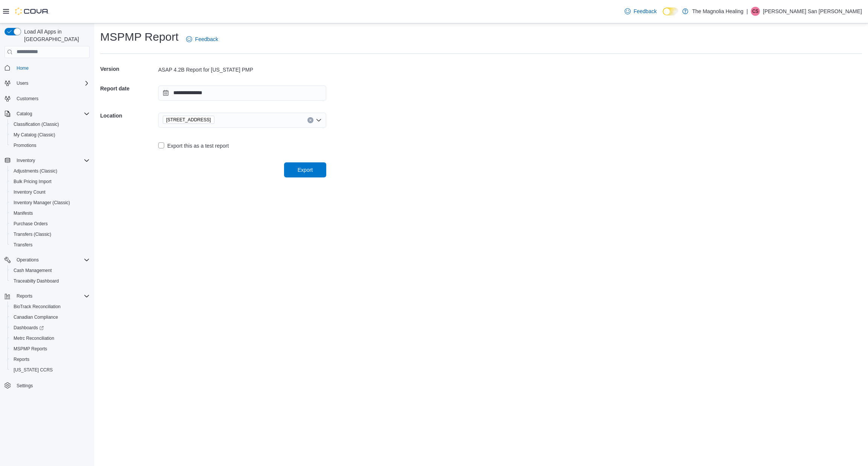 This screenshot has height=466, width=868. Describe the element at coordinates (50, 214) in the screenshot. I see `button: Manifests` at that location.